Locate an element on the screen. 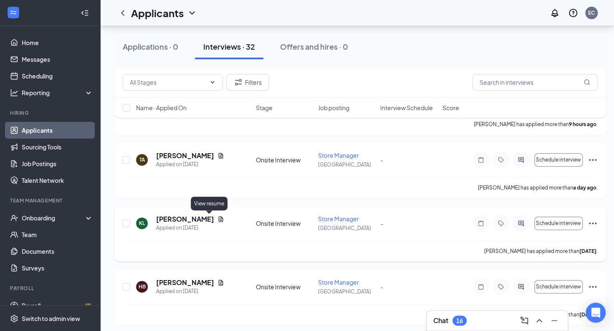 This screenshot has width=614, height=331. span: Score is located at coordinates (451, 108).